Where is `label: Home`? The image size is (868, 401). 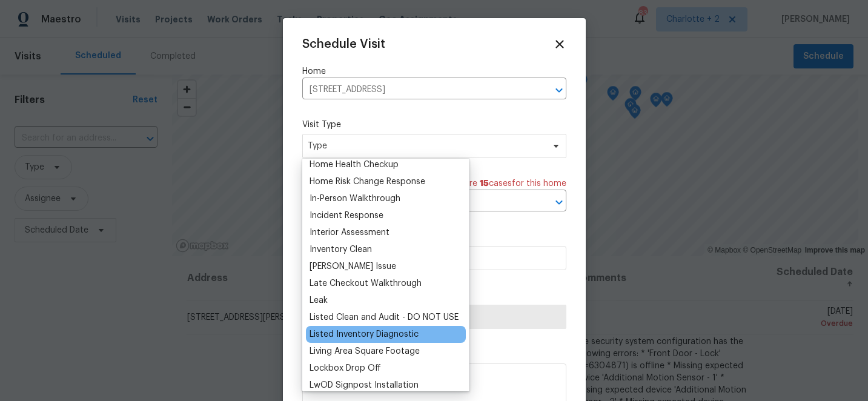
label: Home is located at coordinates (434, 71).